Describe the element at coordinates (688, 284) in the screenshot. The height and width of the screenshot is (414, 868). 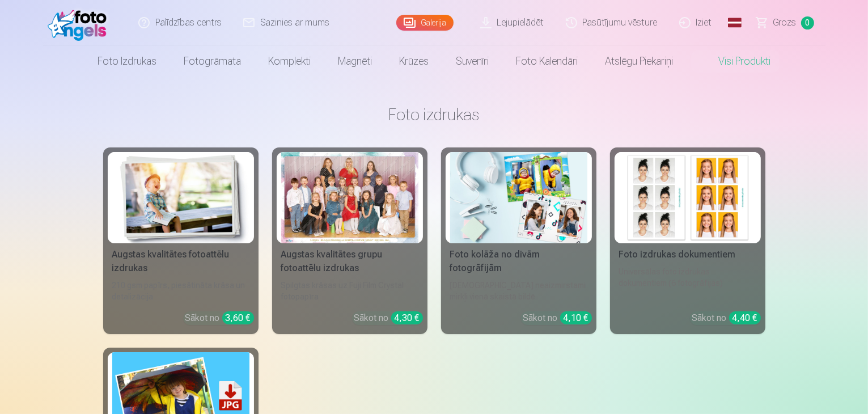
I see `div: Universālas foto izdrukas dokumentiem (6 fotogrāfijas)` at that location.